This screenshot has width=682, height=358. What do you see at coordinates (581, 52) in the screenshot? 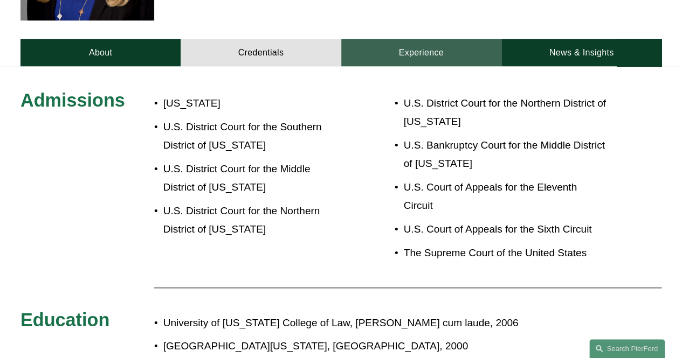
I see `a: News & Insights` at bounding box center [581, 52].